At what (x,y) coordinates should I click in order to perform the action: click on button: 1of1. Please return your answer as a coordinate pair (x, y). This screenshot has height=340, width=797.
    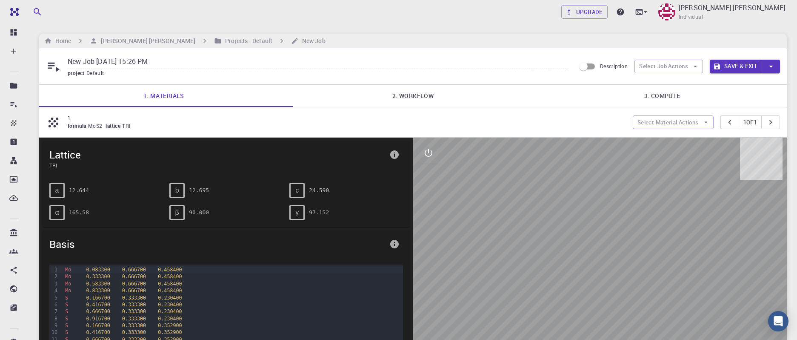
    Looking at the image, I should click on (750, 122).